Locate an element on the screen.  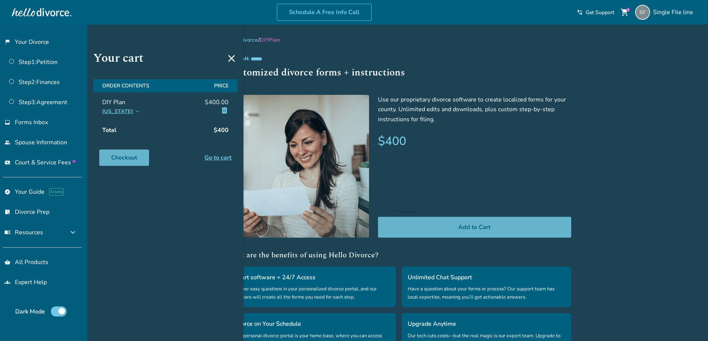
div: Answer easy questions in your personalized divorce portal, and our software will create all the f... is located at coordinates (311, 293).